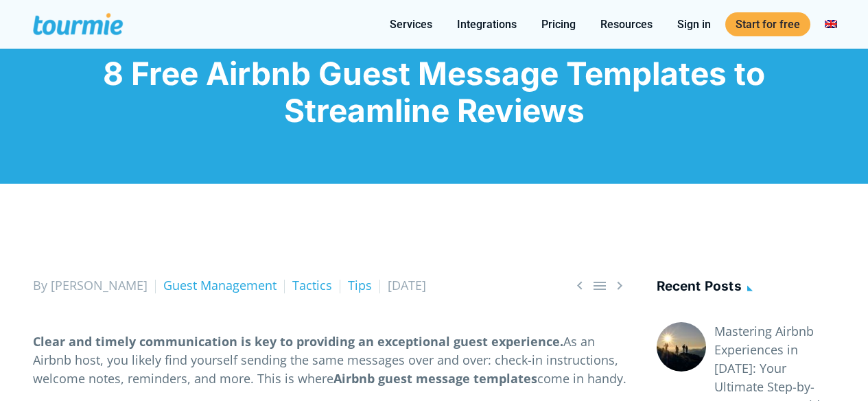  Describe the element at coordinates (767, 24) in the screenshot. I see `a: Start for free` at that location.